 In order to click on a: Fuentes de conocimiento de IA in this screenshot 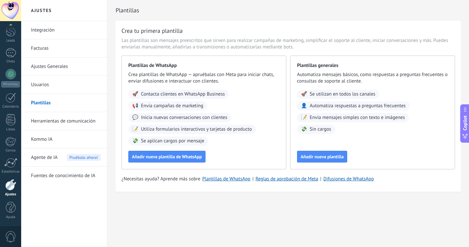, I will do `click(66, 176)`.